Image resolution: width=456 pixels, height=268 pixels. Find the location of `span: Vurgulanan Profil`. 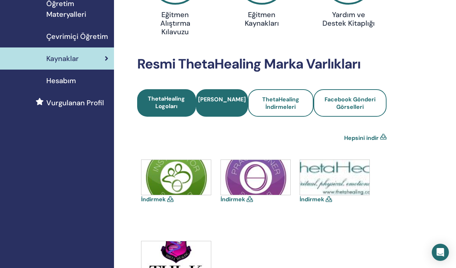

span: Vurgulanan Profil is located at coordinates (75, 103).